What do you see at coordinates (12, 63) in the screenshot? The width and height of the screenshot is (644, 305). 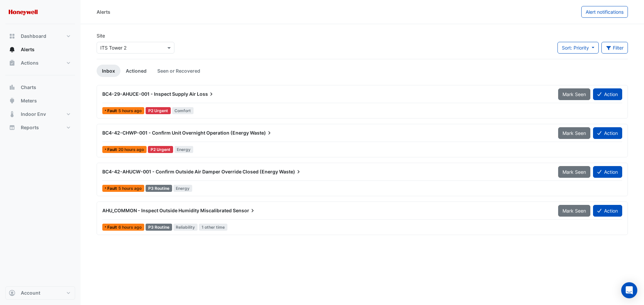 I see `app-icon: Actions` at bounding box center [12, 63].